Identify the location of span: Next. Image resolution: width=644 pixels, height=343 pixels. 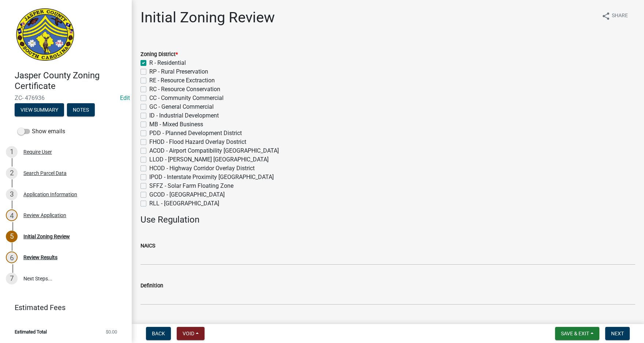
(617, 333).